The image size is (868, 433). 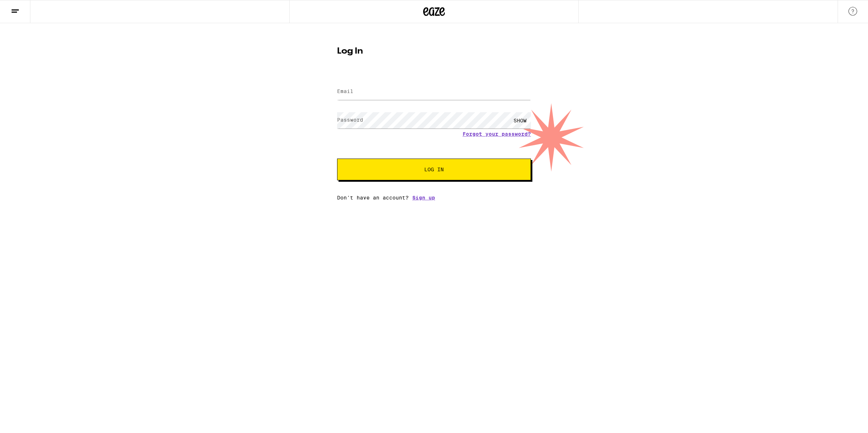 I want to click on h1: Log In, so click(x=434, y=52).